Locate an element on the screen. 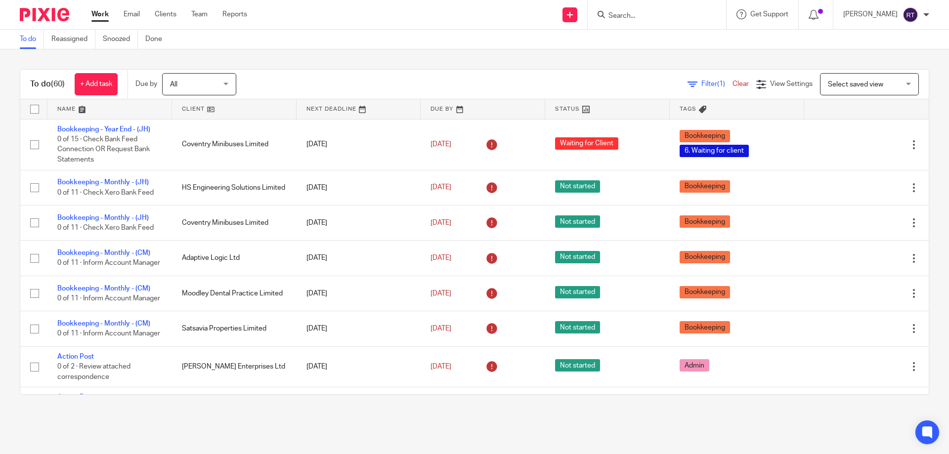  td: Adaptive Logic Ltd is located at coordinates (234, 258).